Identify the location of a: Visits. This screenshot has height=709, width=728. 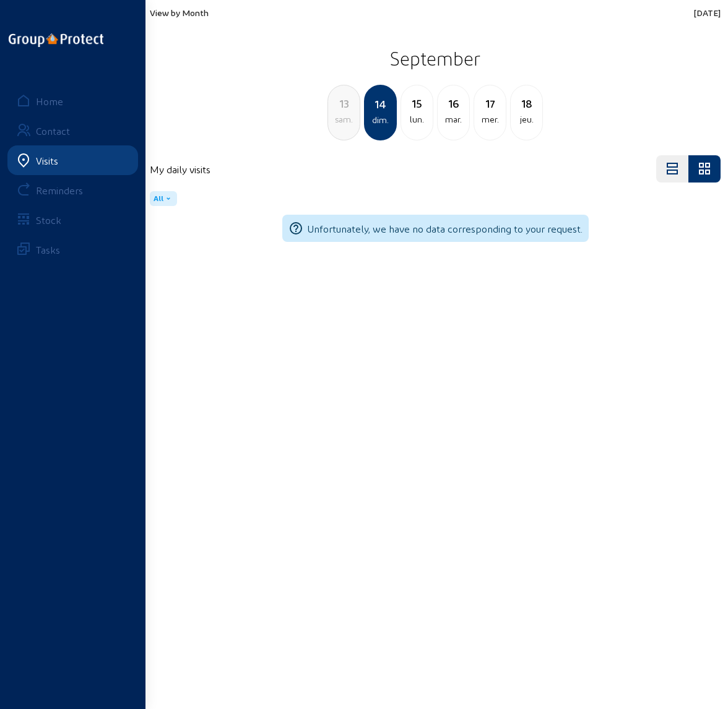
(73, 160).